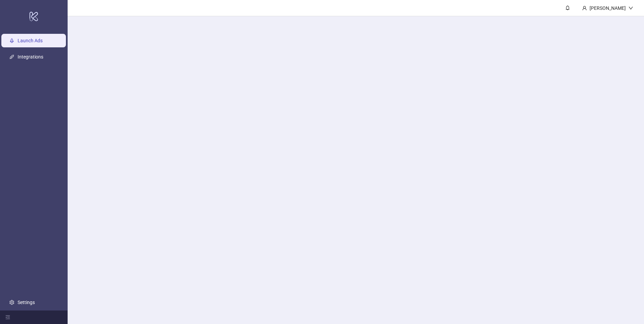 Image resolution: width=644 pixels, height=324 pixels. I want to click on span: bell, so click(567, 8).